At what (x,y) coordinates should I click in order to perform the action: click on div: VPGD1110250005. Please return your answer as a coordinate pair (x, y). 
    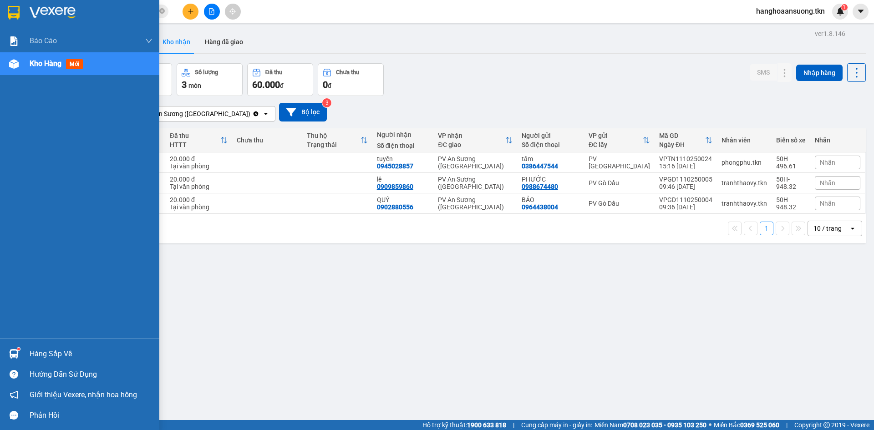
    Looking at the image, I should click on (686, 179).